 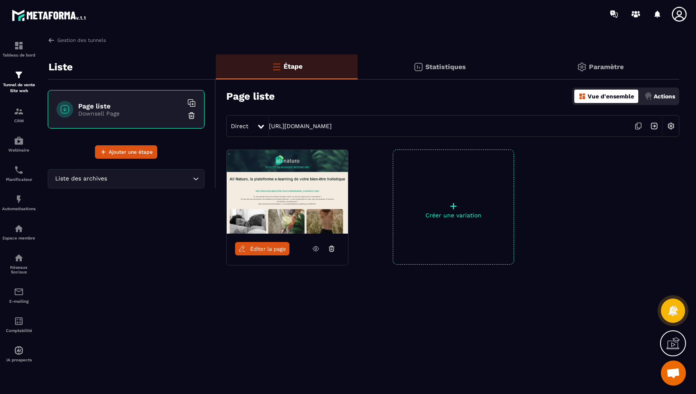 What do you see at coordinates (19, 269) in the screenshot?
I see `p: Réseaux Sociaux` at bounding box center [19, 269].